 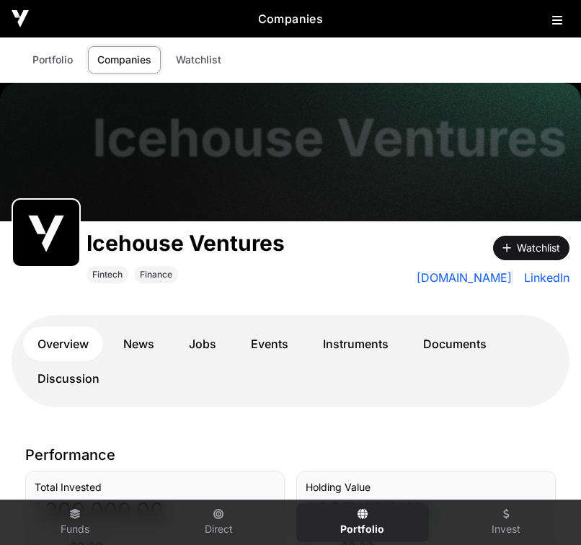 I want to click on a: Overview, so click(x=63, y=344).